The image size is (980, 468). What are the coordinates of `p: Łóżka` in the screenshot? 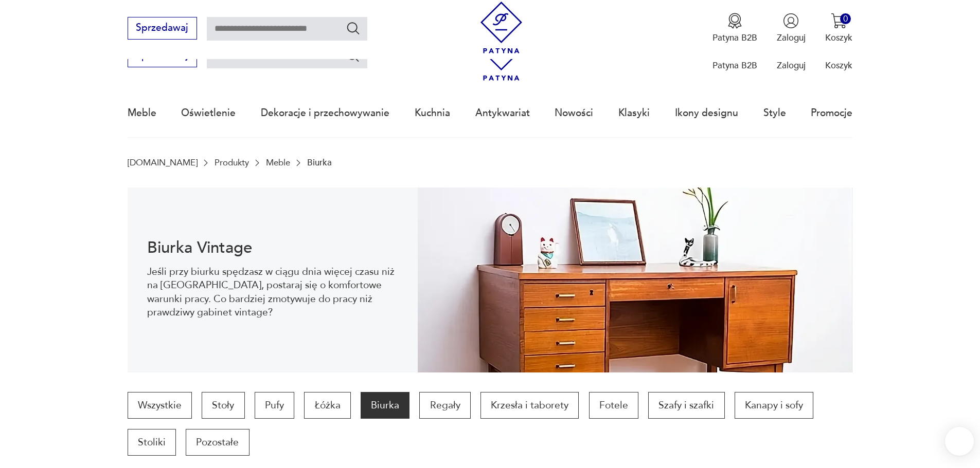 It's located at (327, 405).